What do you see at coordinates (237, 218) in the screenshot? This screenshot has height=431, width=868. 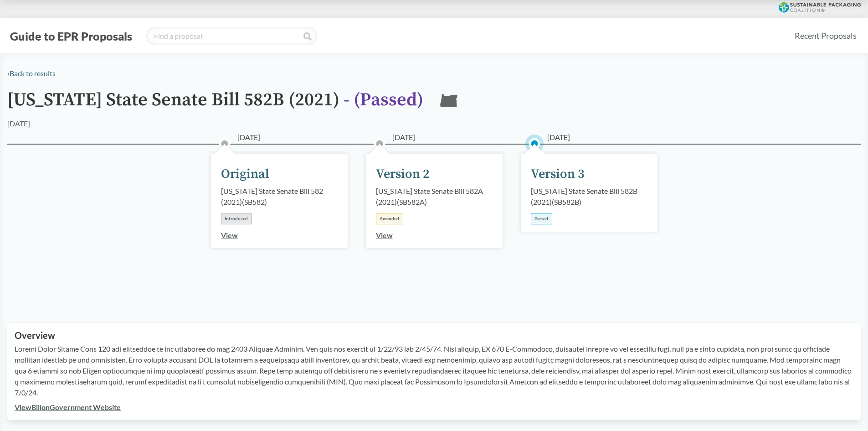 I see `div: Introduced` at bounding box center [237, 218].